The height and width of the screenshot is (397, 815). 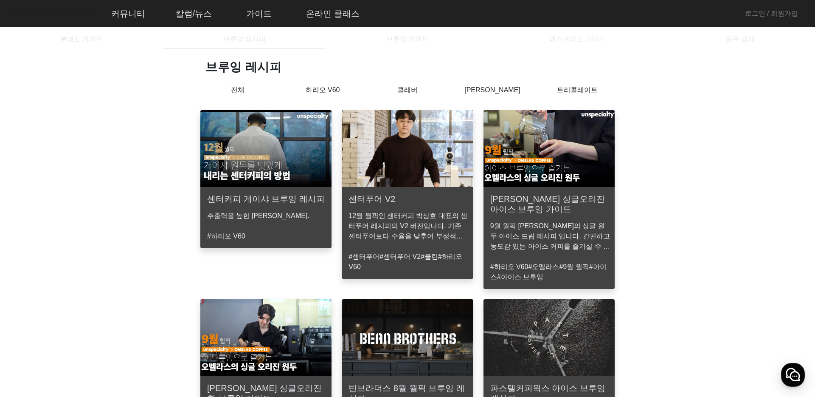 I want to click on a: #센터푸어, so click(x=364, y=256).